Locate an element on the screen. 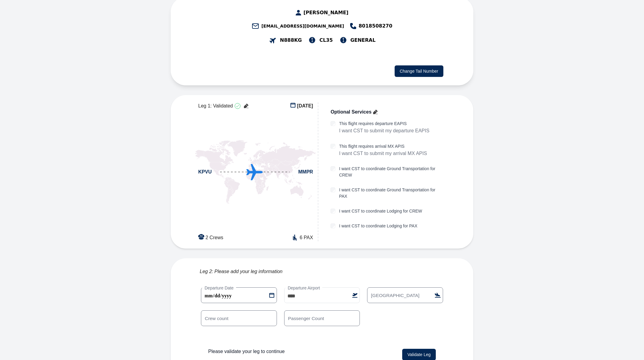 Image resolution: width=644 pixels, height=360 pixels. span: Optional Services is located at coordinates (351, 112).